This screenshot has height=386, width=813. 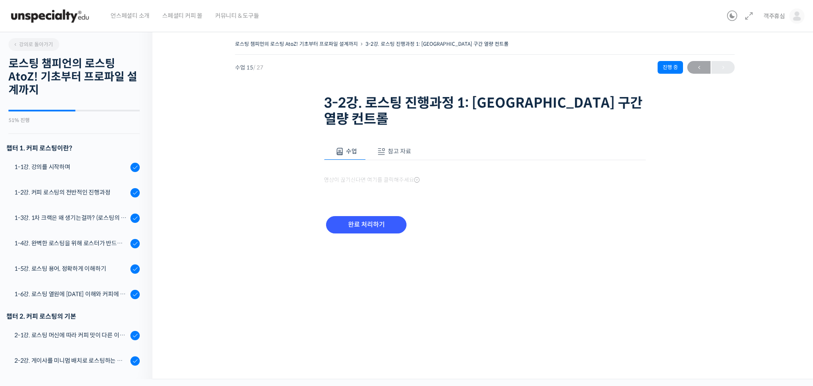 I want to click on span: 강의로 돌아가기, so click(x=33, y=44).